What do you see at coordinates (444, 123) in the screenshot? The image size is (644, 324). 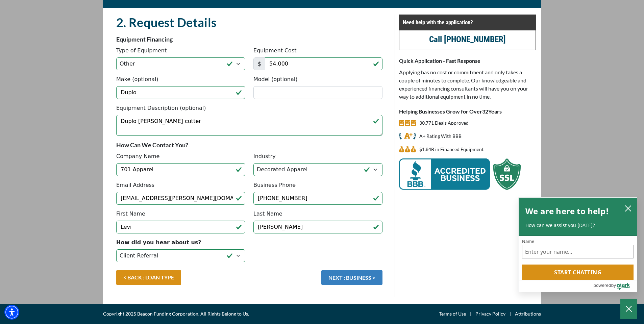 I see `p: 30,771 Deals Approved` at bounding box center [444, 123].